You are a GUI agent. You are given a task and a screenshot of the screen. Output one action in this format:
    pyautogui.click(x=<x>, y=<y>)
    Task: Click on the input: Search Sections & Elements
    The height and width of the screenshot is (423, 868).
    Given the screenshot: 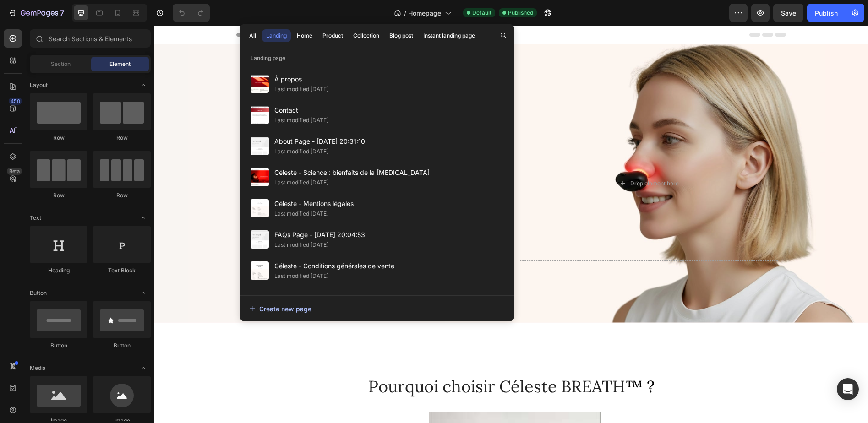 What is the action you would take?
    pyautogui.click(x=90, y=38)
    